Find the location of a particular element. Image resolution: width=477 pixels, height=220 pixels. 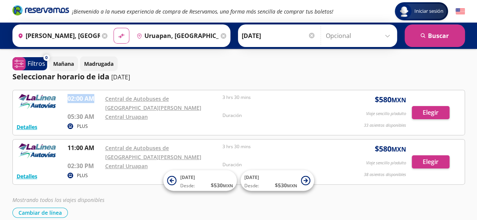

p: 02:00 AM is located at coordinates (84, 99).